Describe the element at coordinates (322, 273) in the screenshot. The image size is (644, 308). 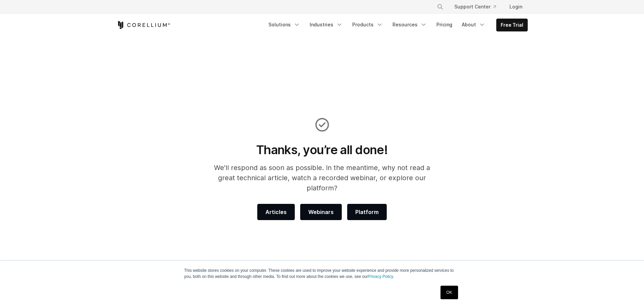
I see `p: This website stores cookies on your computer. These cookies are used to improve your website expe...` at that location.